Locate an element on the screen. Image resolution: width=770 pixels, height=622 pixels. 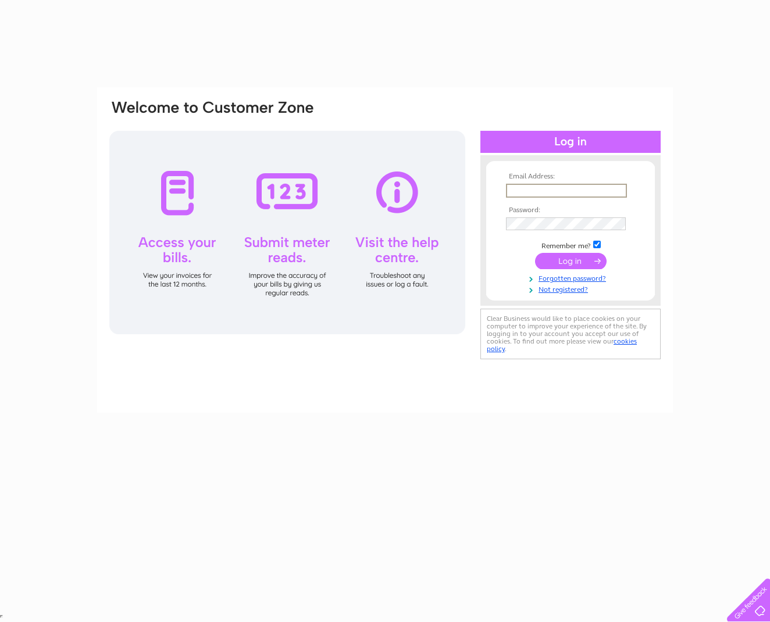
a: Forgotten password? is located at coordinates (571, 277).